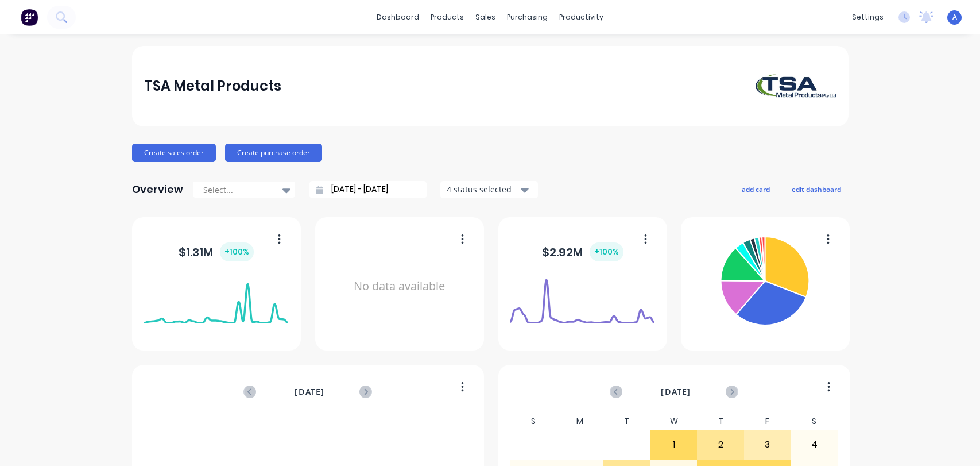 This screenshot has height=466, width=980. What do you see at coordinates (581, 17) in the screenshot?
I see `div: productivity` at bounding box center [581, 17].